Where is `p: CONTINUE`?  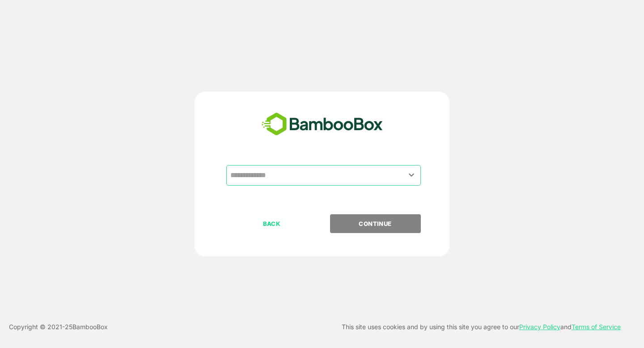 p: CONTINUE is located at coordinates (375, 224).